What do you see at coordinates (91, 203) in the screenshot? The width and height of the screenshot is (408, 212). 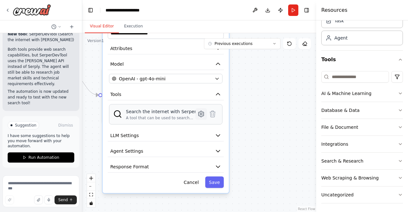 I see `button: toggle interactivity` at bounding box center [91, 203].